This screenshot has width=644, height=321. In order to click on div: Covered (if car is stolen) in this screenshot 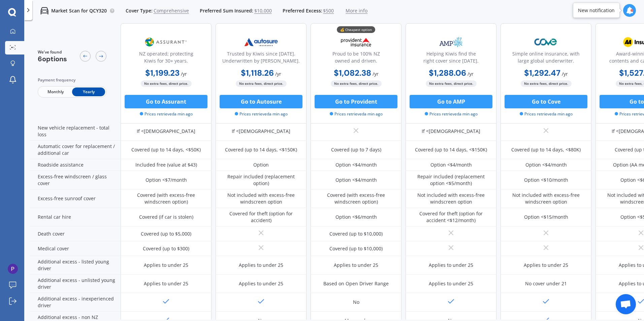, I will do `click(166, 217)`.